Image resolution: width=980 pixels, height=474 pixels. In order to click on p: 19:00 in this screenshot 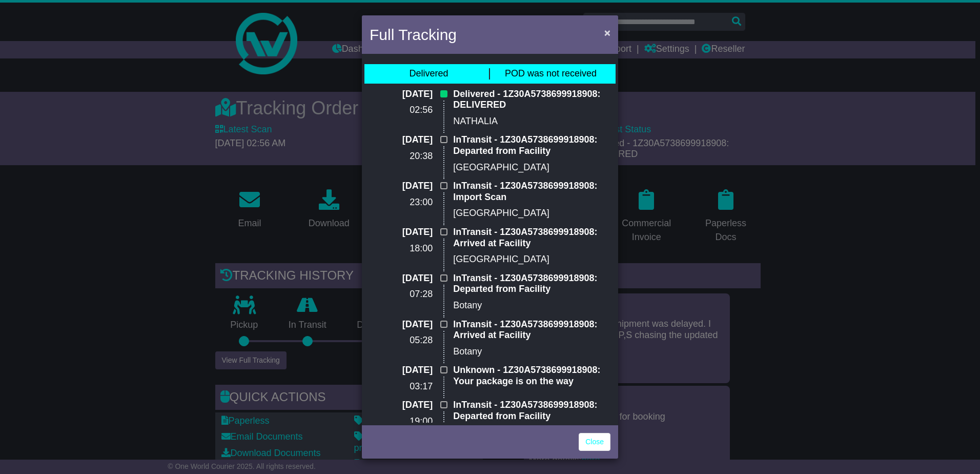, I will do `click(400, 421)`.